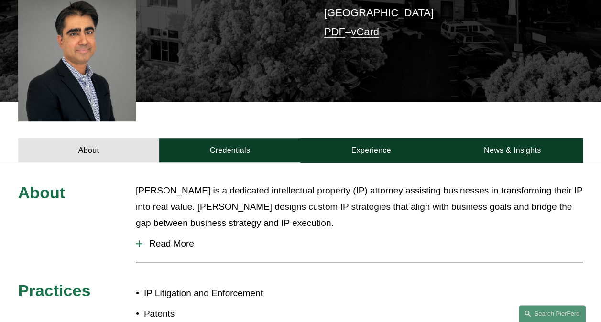 This screenshot has width=601, height=322. What do you see at coordinates (222, 294) in the screenshot?
I see `p: IP Litigation and Enforcement` at bounding box center [222, 294].